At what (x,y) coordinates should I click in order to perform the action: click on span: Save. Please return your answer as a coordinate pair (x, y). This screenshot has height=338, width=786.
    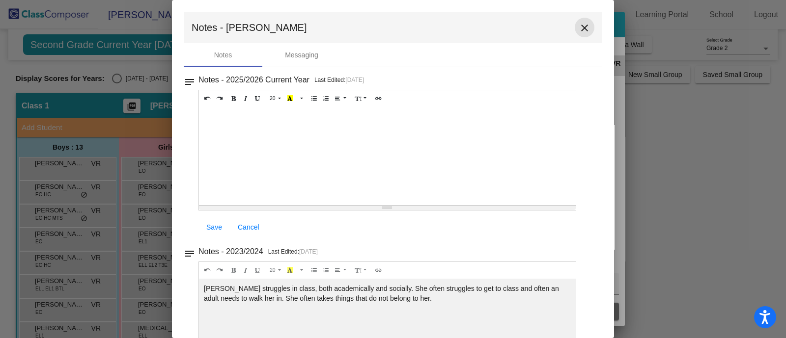
    Looking at the image, I should click on (214, 227).